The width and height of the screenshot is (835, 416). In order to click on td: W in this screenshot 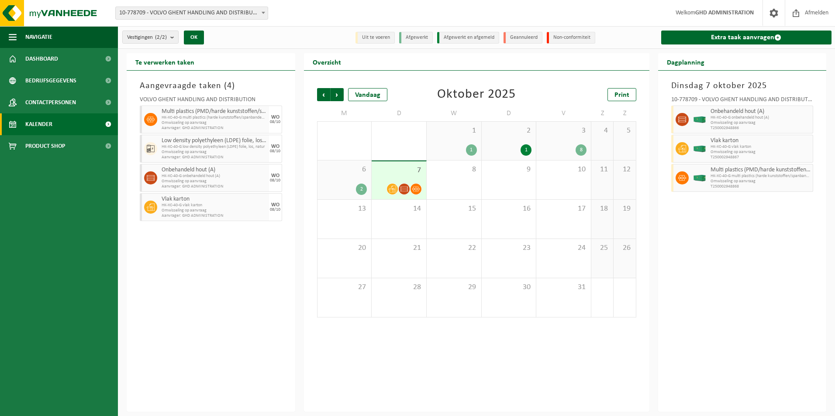, I will do `click(454, 113)`.